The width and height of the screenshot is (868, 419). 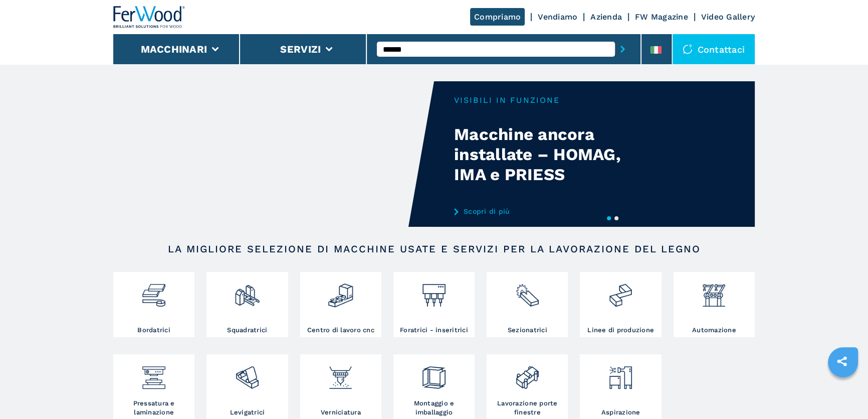 I want to click on video: Your browser does not support the video tag., so click(x=274, y=154).